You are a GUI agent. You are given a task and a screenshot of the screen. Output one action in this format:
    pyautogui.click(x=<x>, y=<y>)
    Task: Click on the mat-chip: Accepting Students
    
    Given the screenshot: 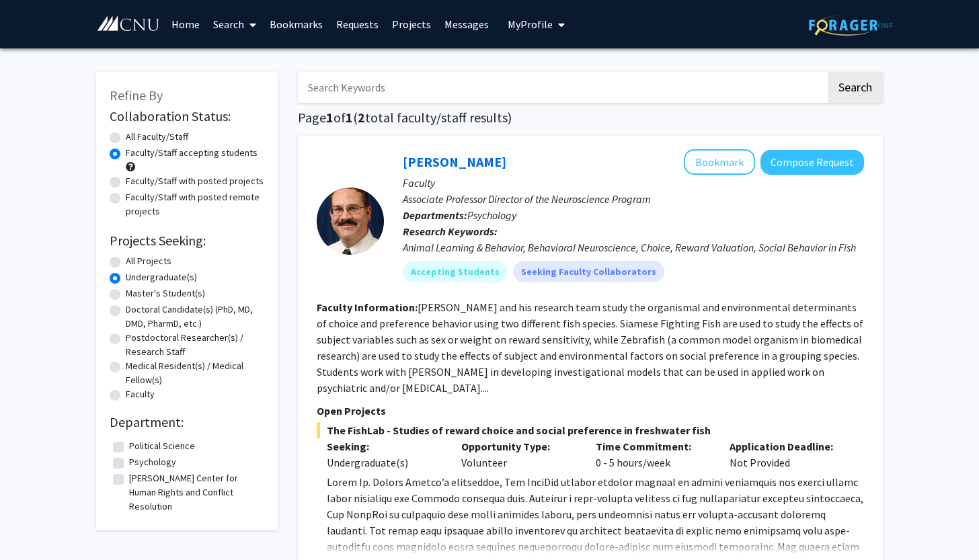 What is the action you would take?
    pyautogui.click(x=455, y=272)
    